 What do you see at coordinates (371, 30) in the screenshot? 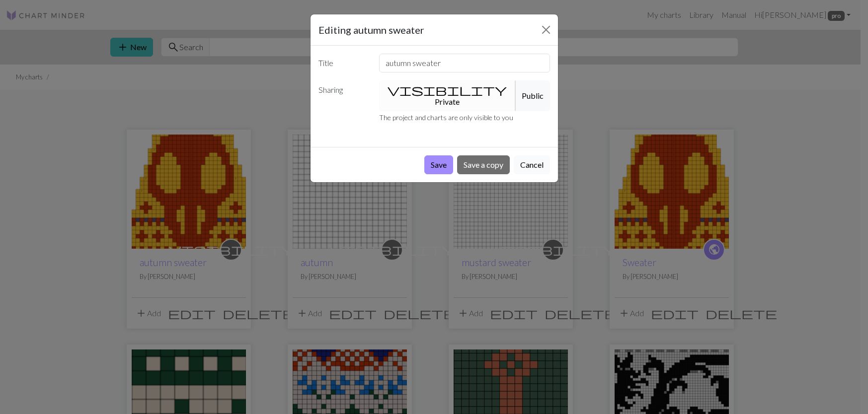
I see `h5: Editing autumn sweater` at bounding box center [371, 30].